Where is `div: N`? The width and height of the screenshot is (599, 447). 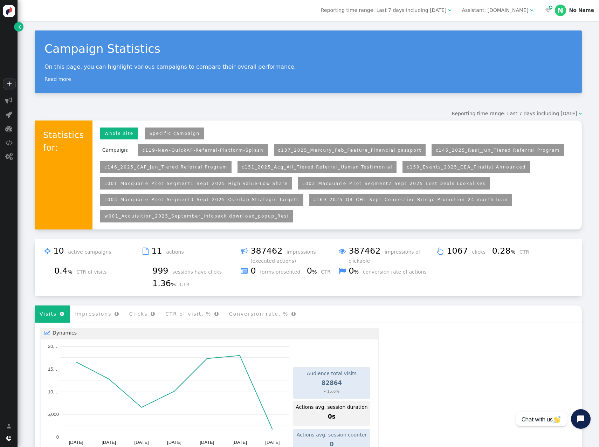
div: N is located at coordinates (561, 10).